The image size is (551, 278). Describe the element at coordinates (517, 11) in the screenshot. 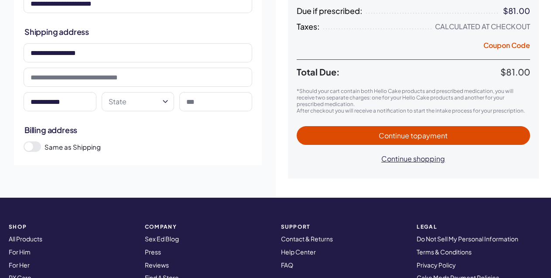

I see `div: $81.00` at that location.